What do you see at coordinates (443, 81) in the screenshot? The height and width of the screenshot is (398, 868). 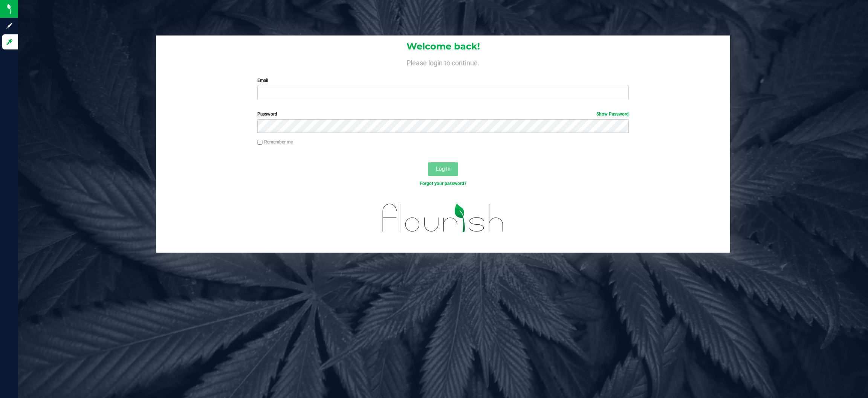 I see `label: Email` at bounding box center [443, 81].